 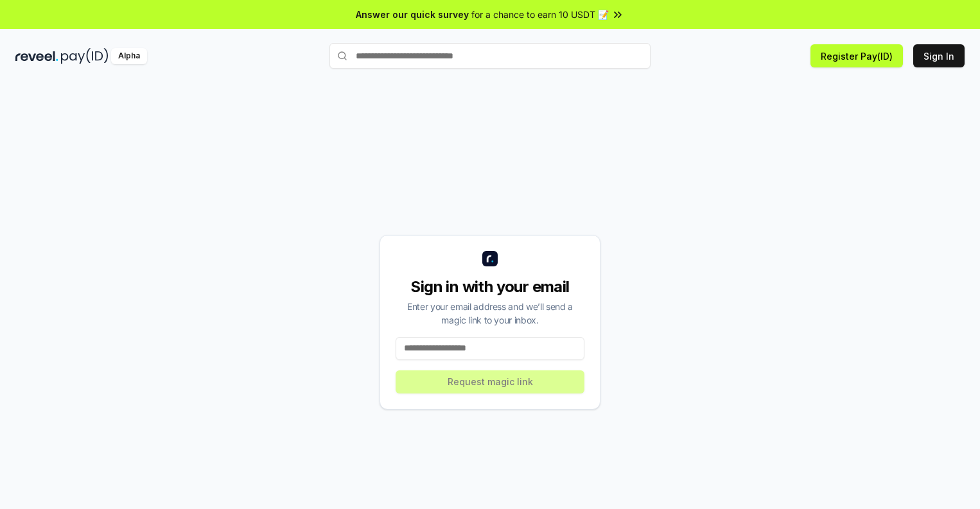 I want to click on span: for a chance to earn 10 USDT 📝, so click(x=540, y=14).